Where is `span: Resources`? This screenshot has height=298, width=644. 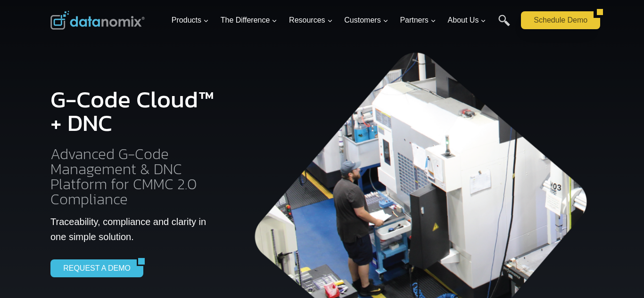
span: Resources is located at coordinates (311, 20).